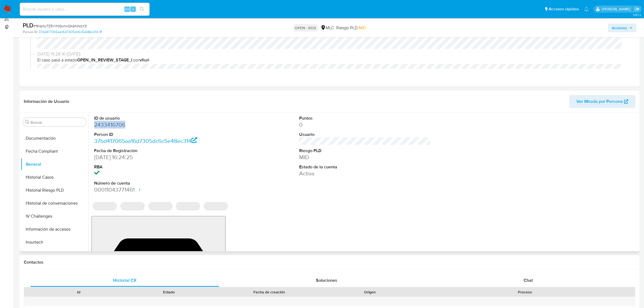 Image resolution: width=644 pixels, height=308 pixels. I want to click on button: Fecha Compliant, so click(55, 151).